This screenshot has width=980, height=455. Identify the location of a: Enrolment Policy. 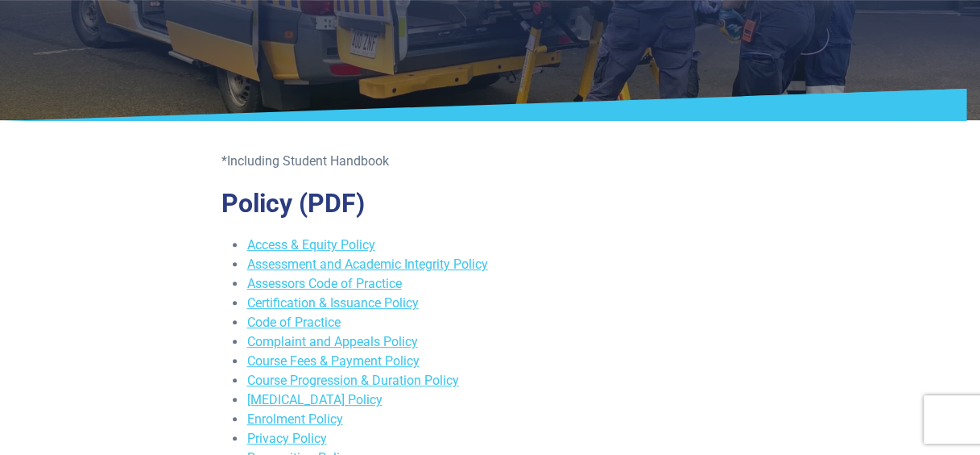
(294, 418).